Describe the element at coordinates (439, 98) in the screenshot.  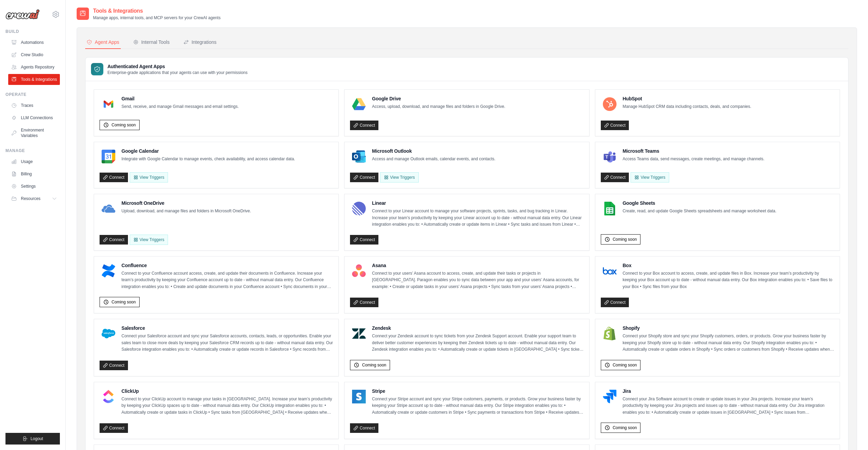
I see `h4: Google Drive` at that location.